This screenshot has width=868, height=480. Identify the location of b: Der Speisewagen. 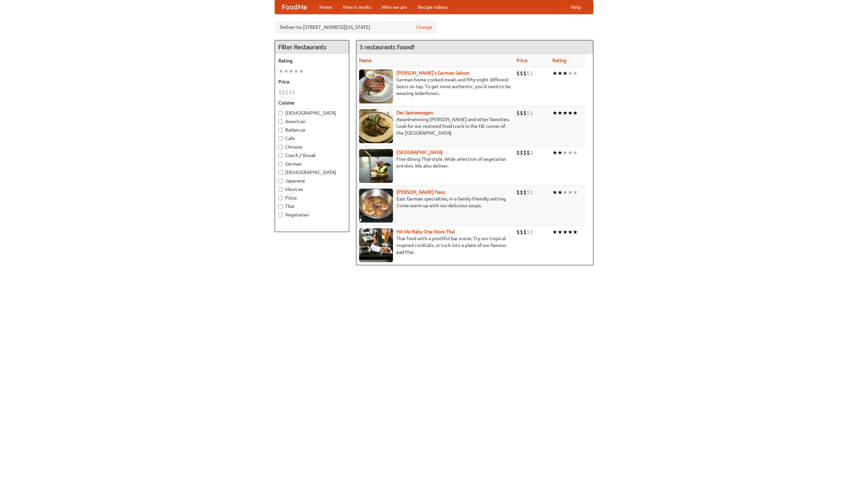
(415, 113).